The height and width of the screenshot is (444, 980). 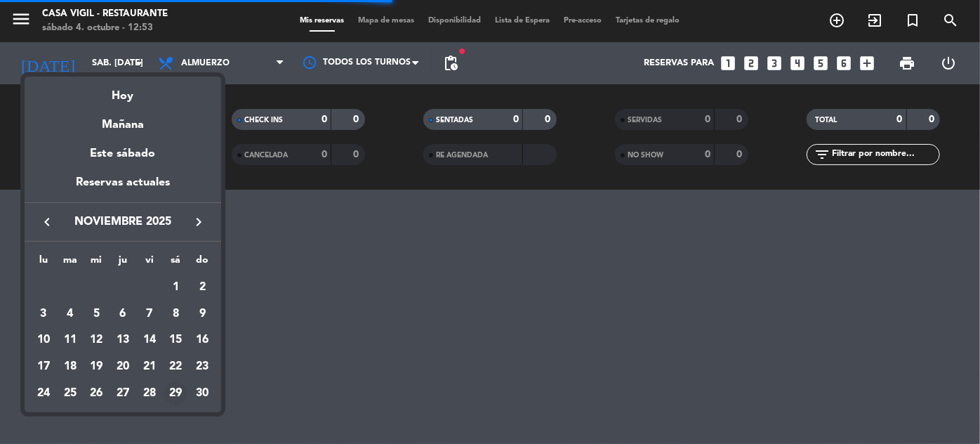 What do you see at coordinates (122, 394) in the screenshot?
I see `div: 27` at bounding box center [122, 394].